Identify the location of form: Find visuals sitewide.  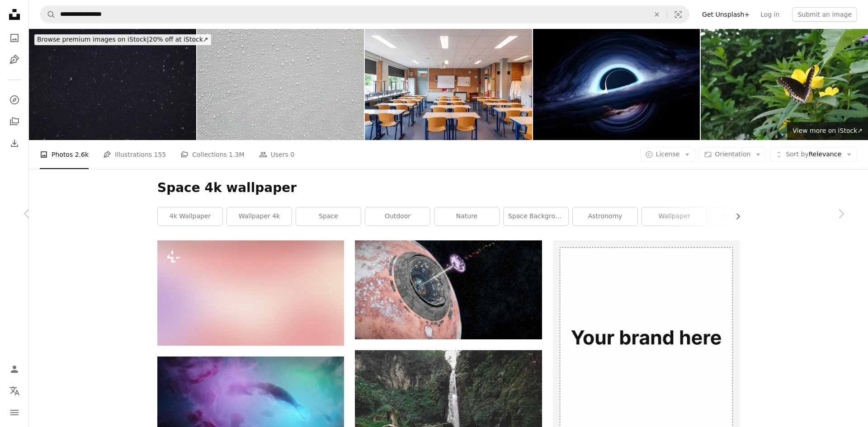
(364, 15).